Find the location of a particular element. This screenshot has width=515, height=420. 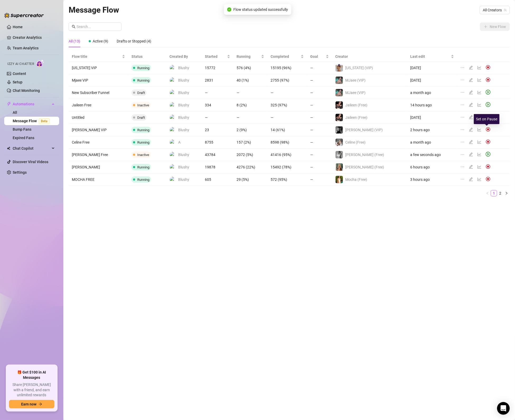

img: Mocha (Free) is located at coordinates (339, 180).